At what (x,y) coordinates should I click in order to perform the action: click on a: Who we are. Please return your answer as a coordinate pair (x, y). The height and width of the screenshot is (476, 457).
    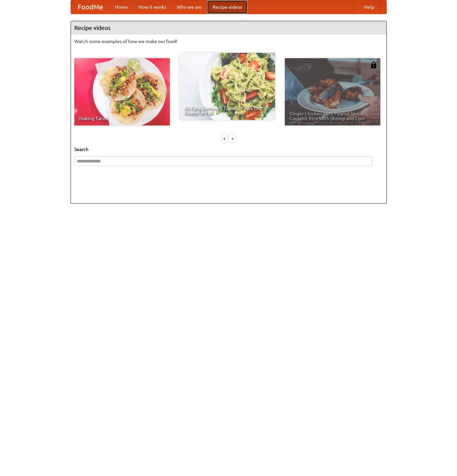
    Looking at the image, I should click on (189, 7).